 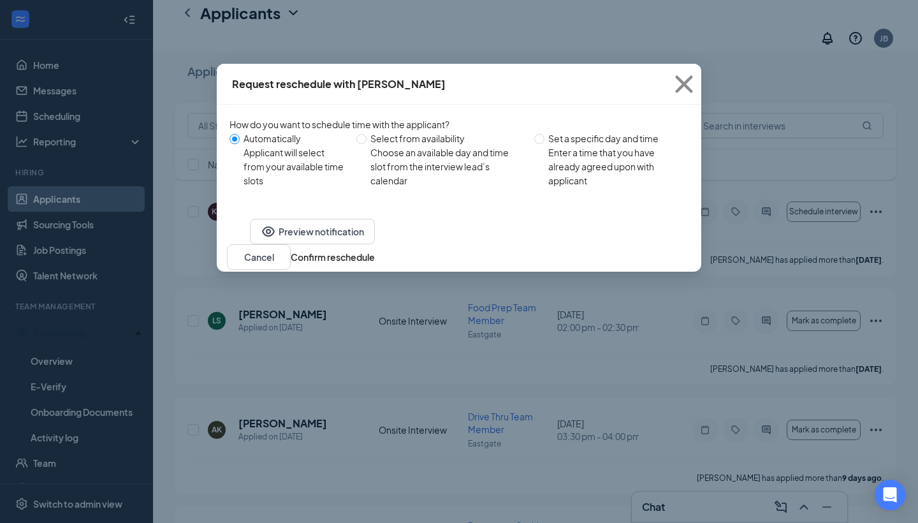 What do you see at coordinates (684, 84) in the screenshot?
I see `button: Close` at bounding box center [684, 84].